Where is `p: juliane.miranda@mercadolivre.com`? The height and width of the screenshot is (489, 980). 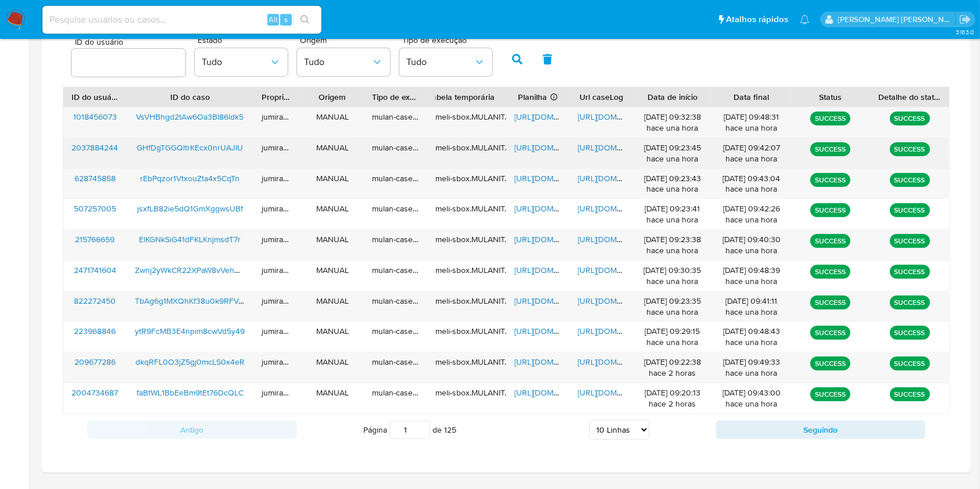 p: juliane.miranda@mercadolivre.com is located at coordinates (896, 19).